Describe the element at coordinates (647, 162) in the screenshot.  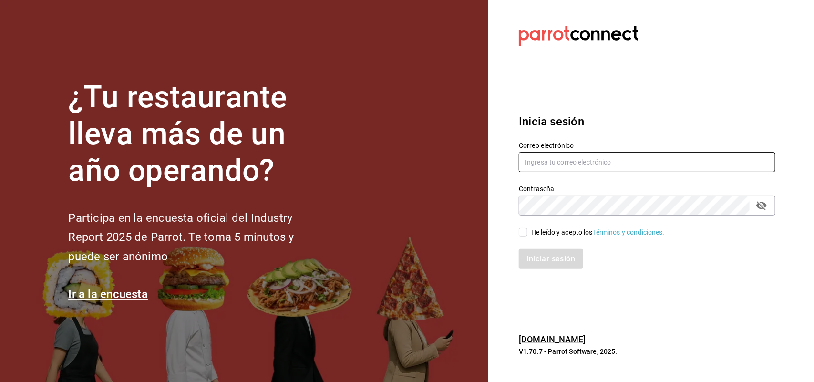
I see `input: Ingresa tu correo electrónico` at that location.